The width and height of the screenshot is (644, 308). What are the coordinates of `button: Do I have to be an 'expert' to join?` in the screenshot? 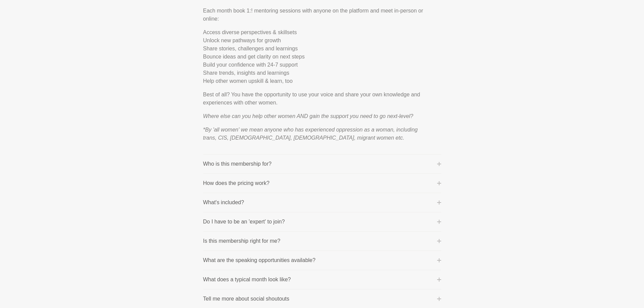 It's located at (323, 222).